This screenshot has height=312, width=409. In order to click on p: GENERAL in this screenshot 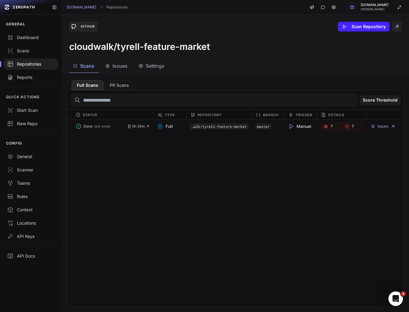, I will do `click(16, 24)`.